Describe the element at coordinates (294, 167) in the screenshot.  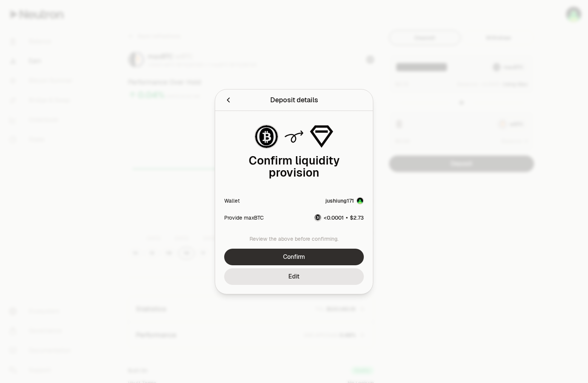
I see `div: Confirm liquidity provision` at that location.